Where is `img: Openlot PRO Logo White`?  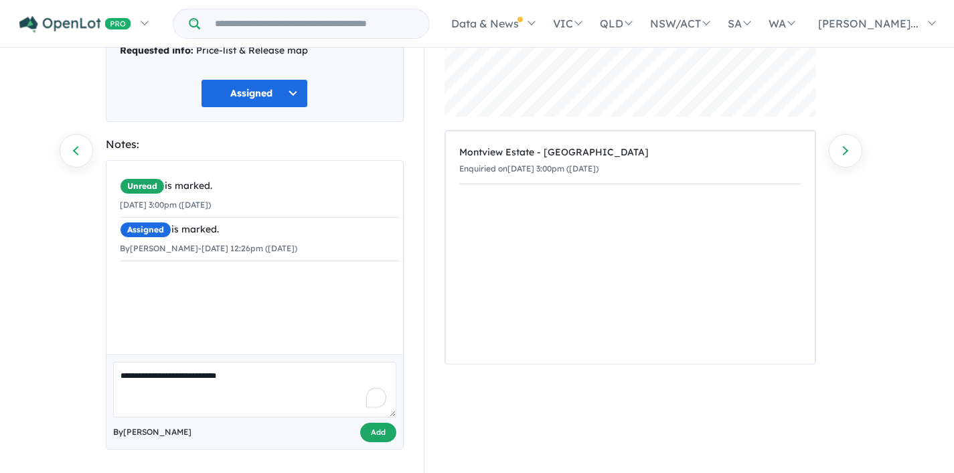
img: Openlot PRO Logo White is located at coordinates (75, 24).